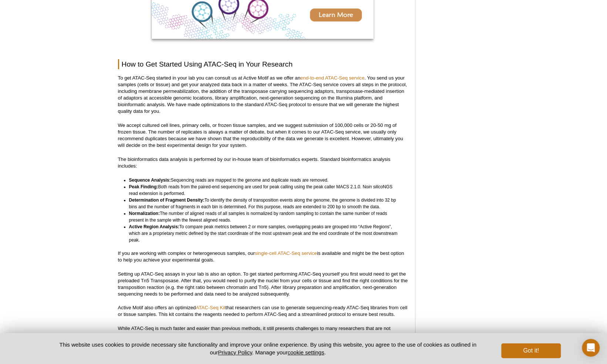  What do you see at coordinates (154, 227) in the screenshot?
I see `strong: Active Region Analysis:` at bounding box center [154, 227].